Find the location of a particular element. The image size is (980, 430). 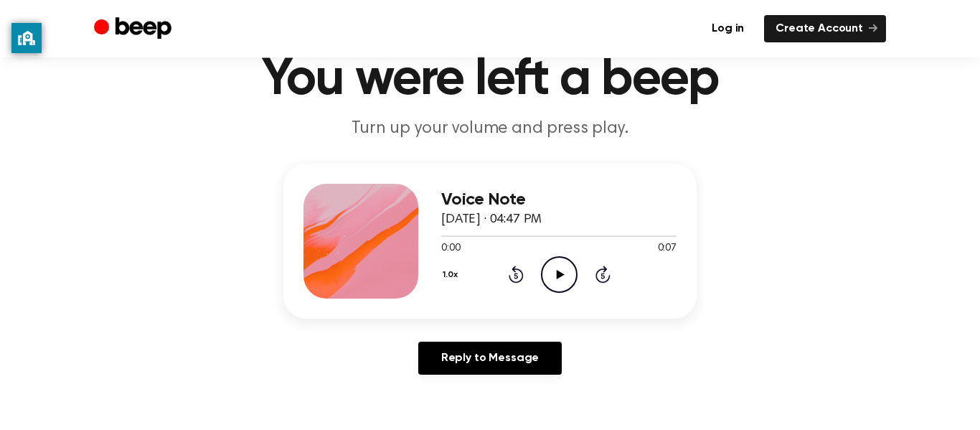

span: 0:07 is located at coordinates (668, 248).